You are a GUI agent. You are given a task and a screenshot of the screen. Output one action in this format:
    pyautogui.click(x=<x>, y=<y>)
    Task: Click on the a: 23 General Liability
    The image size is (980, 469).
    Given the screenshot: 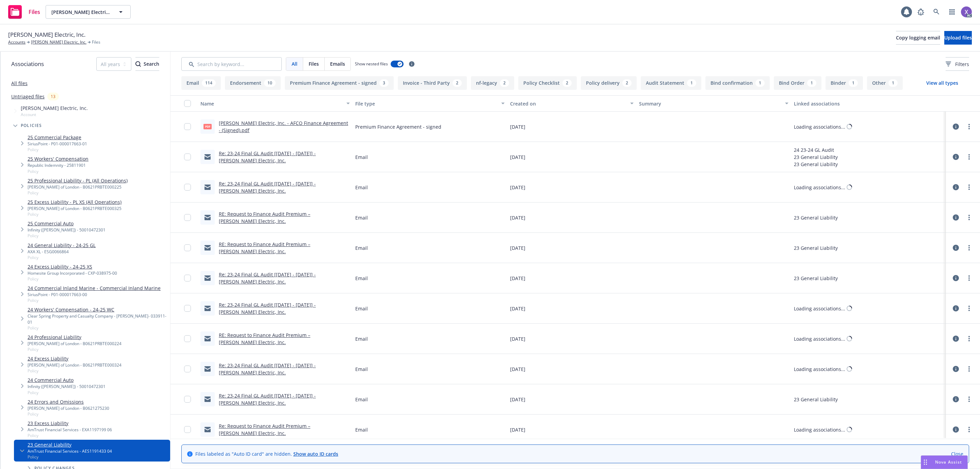 What is the action you would take?
    pyautogui.click(x=70, y=444)
    